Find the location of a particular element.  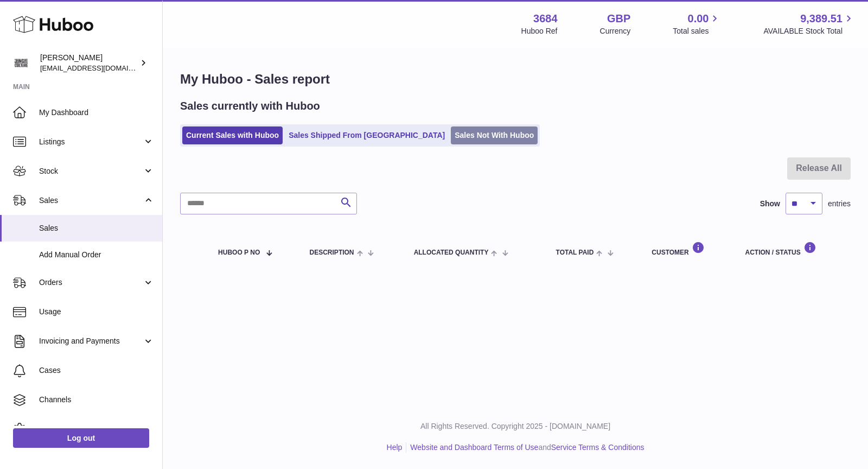

div: Huboo Ref is located at coordinates (539, 31).